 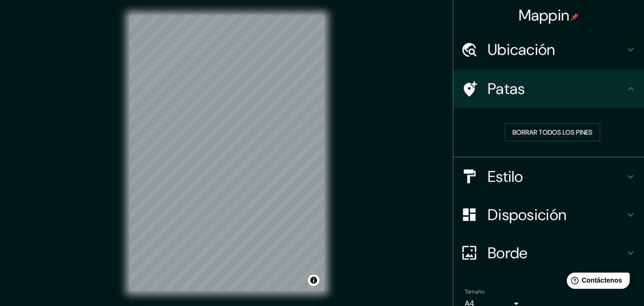 I want to click on button: Borrar todos los pines, so click(x=552, y=132).